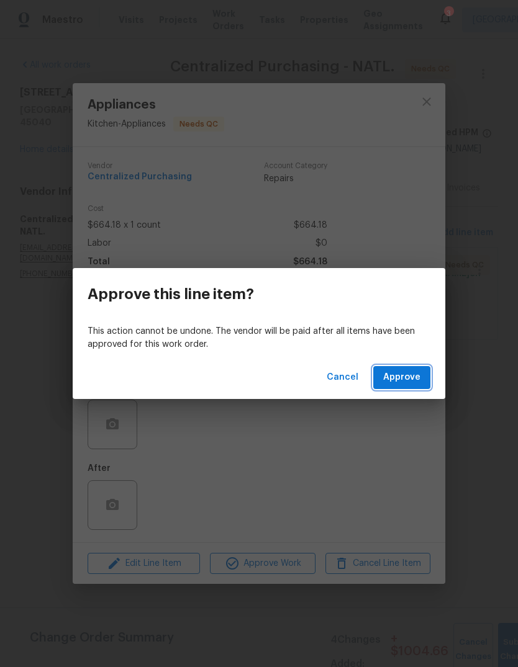 Image resolution: width=518 pixels, height=667 pixels. I want to click on p: This action cannot be undone. The vendor will be paid after all items have been approved for this..., so click(259, 338).